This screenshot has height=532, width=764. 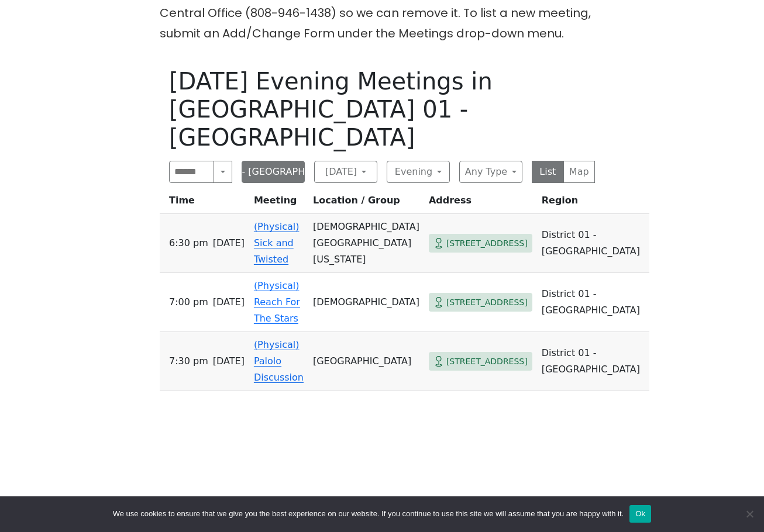 What do you see at coordinates (188, 361) in the screenshot?
I see `span: 7:30 PM` at bounding box center [188, 361].